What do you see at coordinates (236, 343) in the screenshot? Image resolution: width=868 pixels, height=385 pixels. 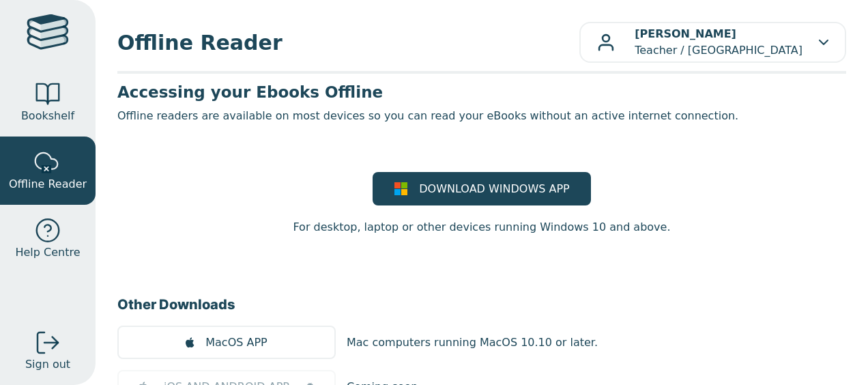 I see `span: MacOS APP` at bounding box center [236, 343].